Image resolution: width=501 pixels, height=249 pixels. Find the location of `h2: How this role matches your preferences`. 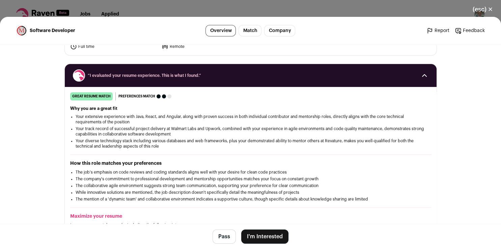

h2: How this role matches your preferences is located at coordinates (251, 164).